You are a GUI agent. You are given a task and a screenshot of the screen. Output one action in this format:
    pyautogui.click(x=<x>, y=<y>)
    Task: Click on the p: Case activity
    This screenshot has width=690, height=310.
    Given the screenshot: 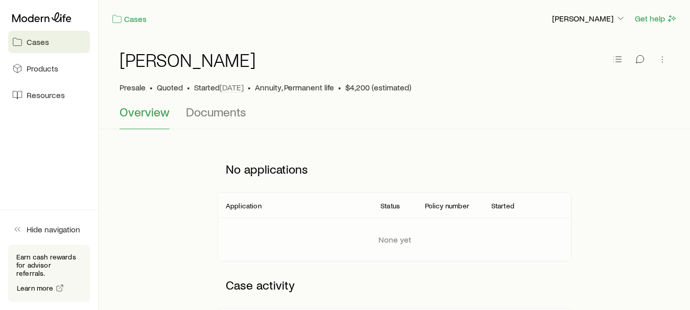 What is the action you would take?
    pyautogui.click(x=394, y=285)
    